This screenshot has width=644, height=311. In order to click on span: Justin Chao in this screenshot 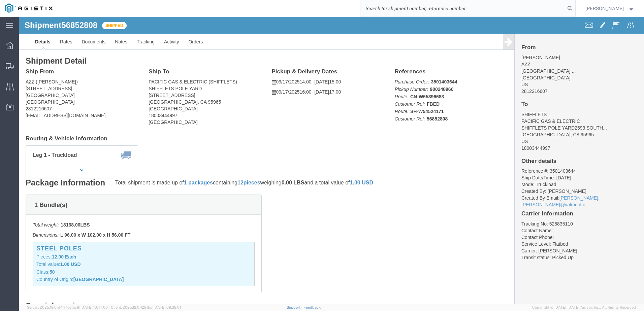, I will do `click(604, 9)`.